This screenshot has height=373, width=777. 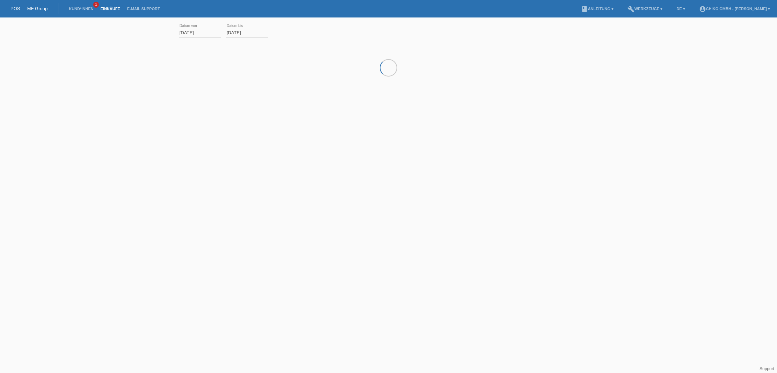 I want to click on a: Einkäufe, so click(x=110, y=9).